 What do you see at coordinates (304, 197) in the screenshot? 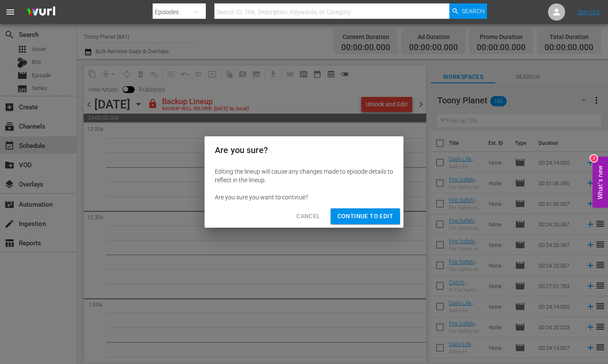
I see `div: Are you sure you want to continue?` at bounding box center [304, 197].